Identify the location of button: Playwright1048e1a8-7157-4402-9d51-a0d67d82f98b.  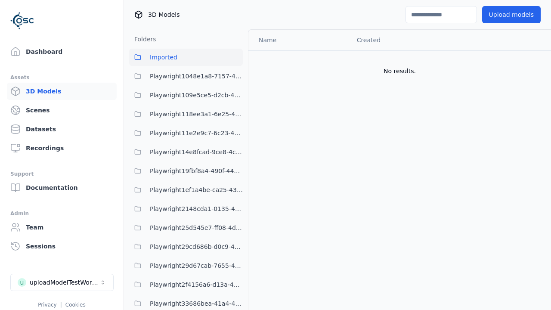
(186, 76).